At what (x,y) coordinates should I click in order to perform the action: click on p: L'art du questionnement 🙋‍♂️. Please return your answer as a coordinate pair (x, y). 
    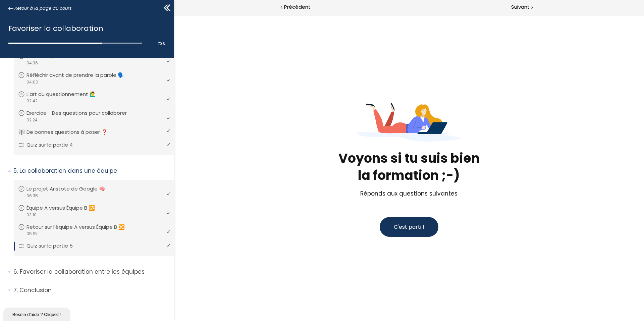
    Looking at the image, I should click on (66, 94).